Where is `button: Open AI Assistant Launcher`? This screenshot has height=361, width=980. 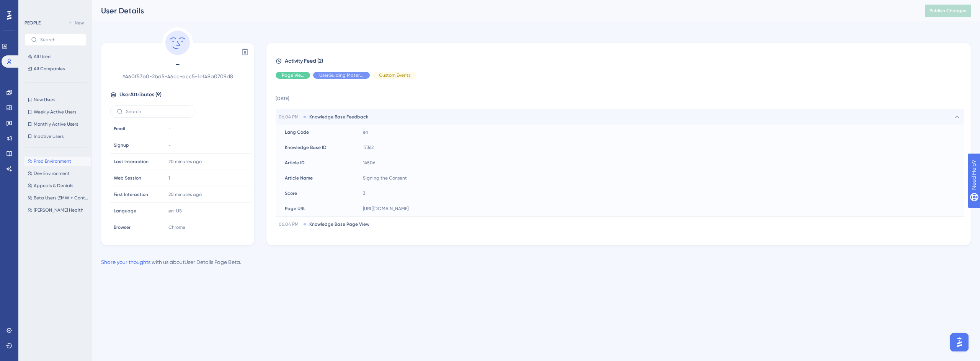 button: Open AI Assistant Launcher is located at coordinates (11, 11).